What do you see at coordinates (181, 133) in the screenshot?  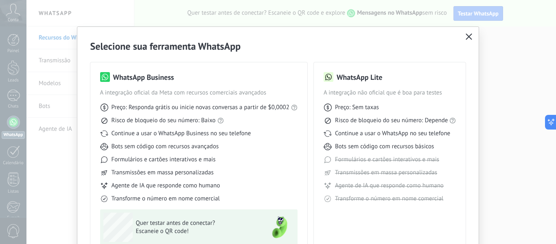 I see `span: Continue a usar o WhatsApp Business no seu telefone` at bounding box center [181, 133].